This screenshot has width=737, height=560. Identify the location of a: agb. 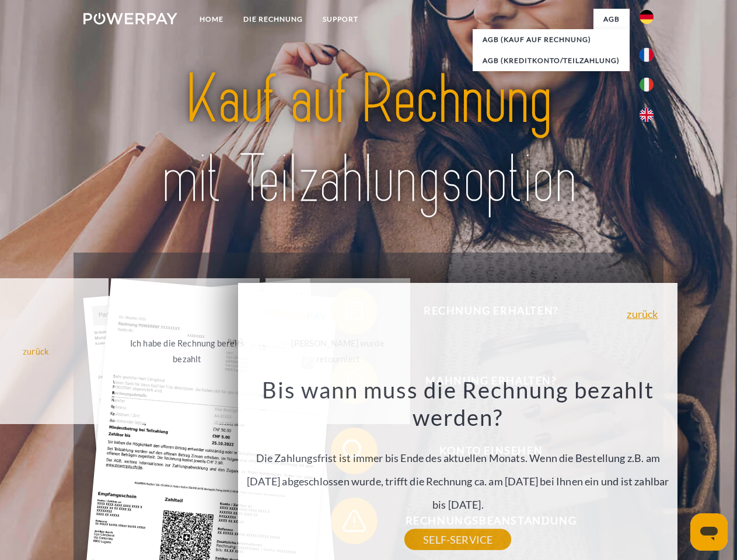
(612, 19).